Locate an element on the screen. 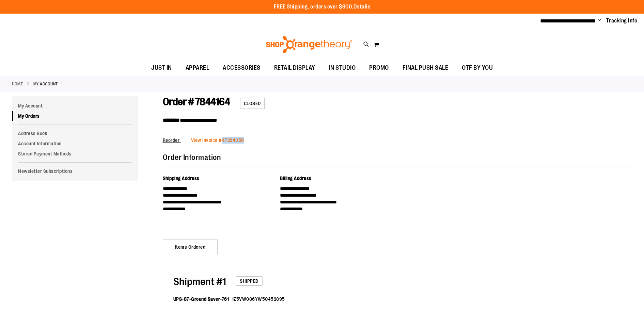 This screenshot has height=314, width=644. a: Tracking Info is located at coordinates (622, 21).